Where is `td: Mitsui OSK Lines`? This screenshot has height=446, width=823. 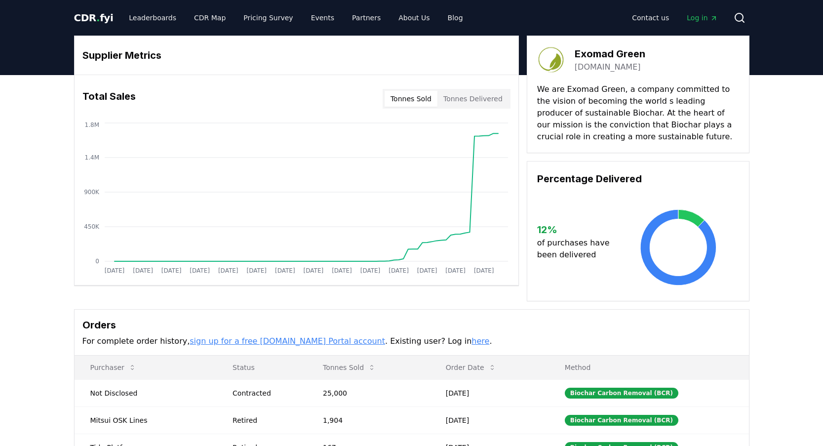
td: Mitsui OSK Lines is located at coordinates (146, 420).